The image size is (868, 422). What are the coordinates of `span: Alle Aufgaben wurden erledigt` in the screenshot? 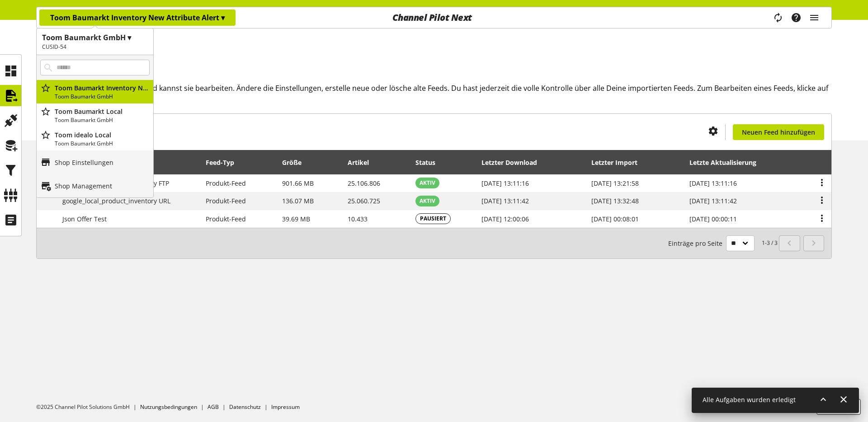 It's located at (749, 399).